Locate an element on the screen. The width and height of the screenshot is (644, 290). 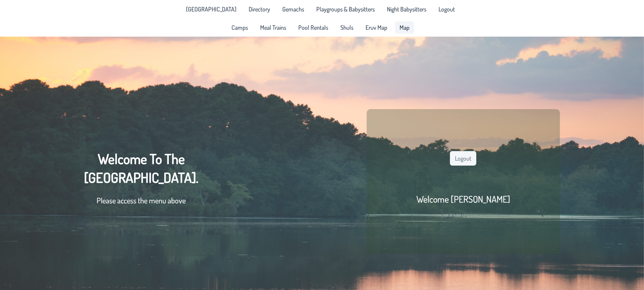
span: Pool Rentals is located at coordinates (313, 28).